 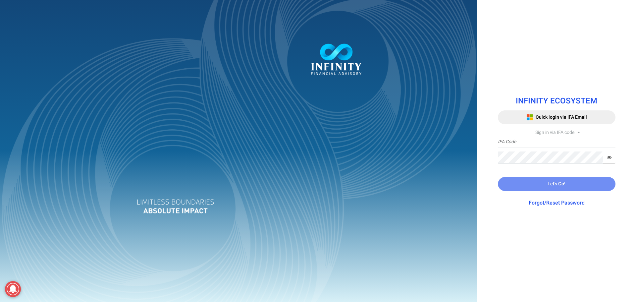 What do you see at coordinates (556, 183) in the screenshot?
I see `span: Let's Go!` at bounding box center [556, 183].